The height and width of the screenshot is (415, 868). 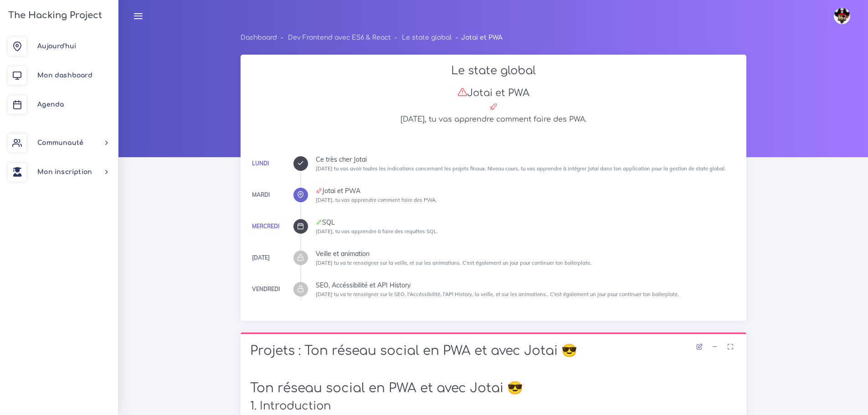 I want to click on h3: Jotai et PWA, so click(x=494, y=93).